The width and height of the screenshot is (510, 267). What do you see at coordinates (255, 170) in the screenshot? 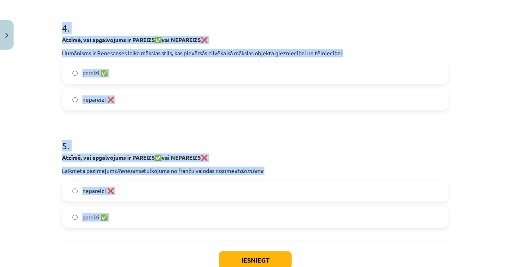
I see `p: Laikmeta pazīmējums tulkojumā no franču valodas nozīmē` at bounding box center [255, 170].